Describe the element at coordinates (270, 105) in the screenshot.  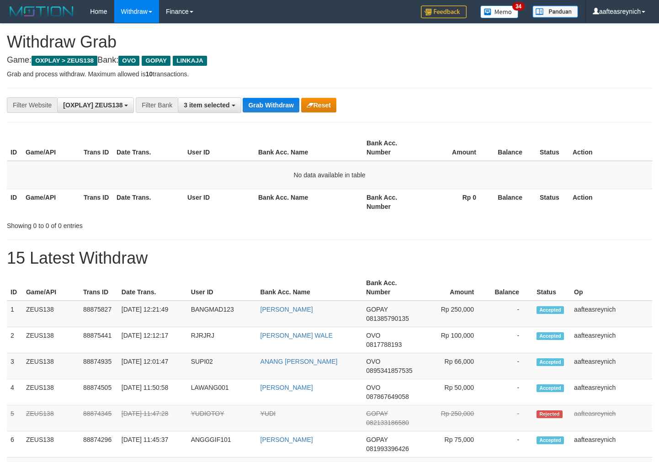
I see `button: Grab Withdraw` at that location.